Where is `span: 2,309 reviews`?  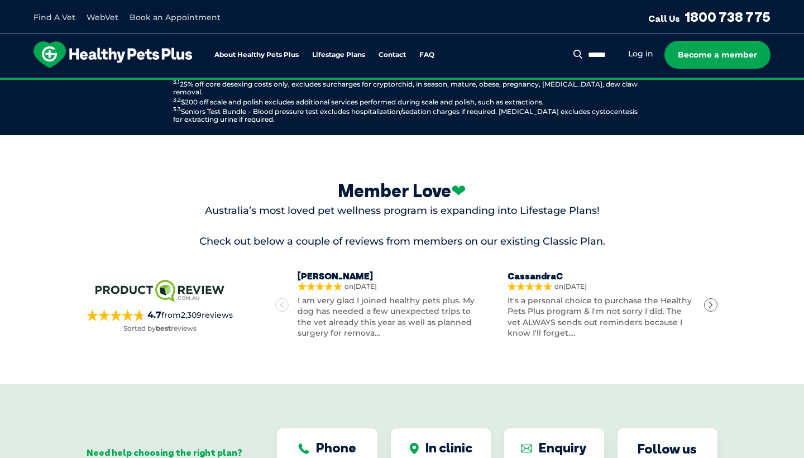
span: 2,309 reviews is located at coordinates (207, 315).